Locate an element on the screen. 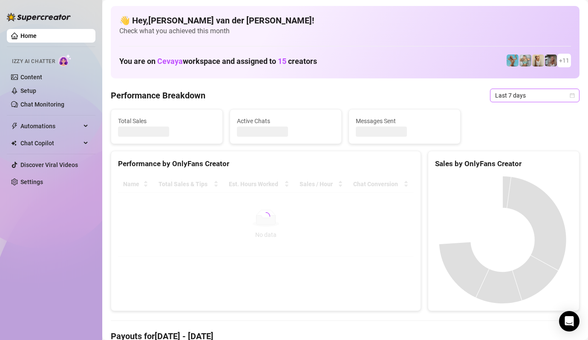  a: Home is located at coordinates (29, 36).